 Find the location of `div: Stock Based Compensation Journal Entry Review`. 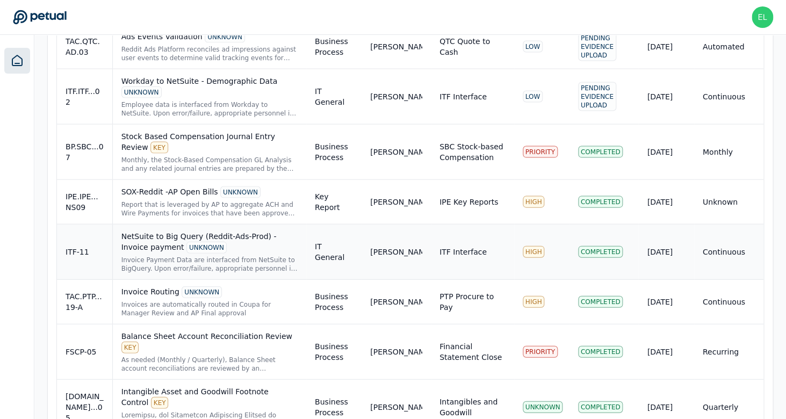

div: Stock Based Compensation Journal Entry Review is located at coordinates (210, 142).